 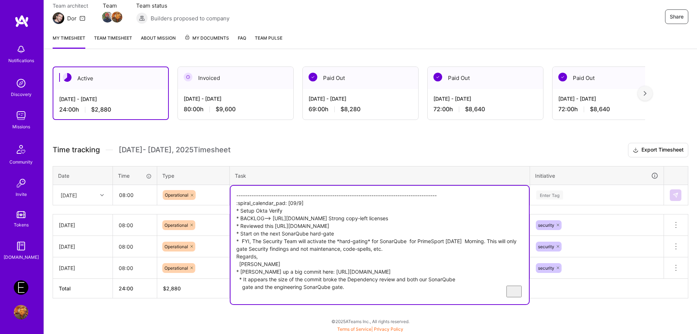 What do you see at coordinates (21, 246) in the screenshot?
I see `img: guide book` at bounding box center [21, 246].